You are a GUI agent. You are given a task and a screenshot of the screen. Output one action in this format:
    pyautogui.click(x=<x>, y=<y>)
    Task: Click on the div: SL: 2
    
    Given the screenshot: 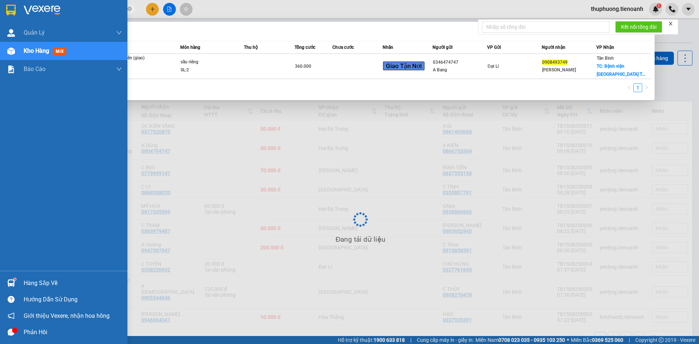 What is the action you would take?
    pyautogui.click(x=208, y=70)
    